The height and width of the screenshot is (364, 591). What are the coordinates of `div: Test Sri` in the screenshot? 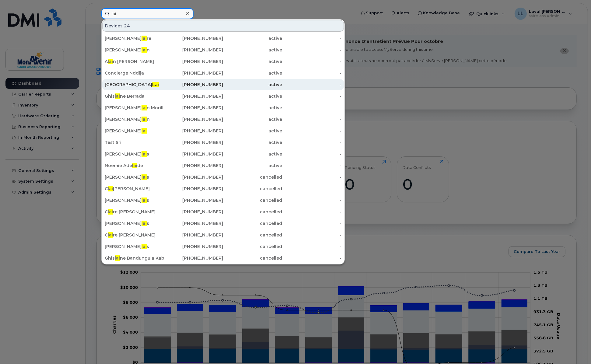 It's located at (134, 143).